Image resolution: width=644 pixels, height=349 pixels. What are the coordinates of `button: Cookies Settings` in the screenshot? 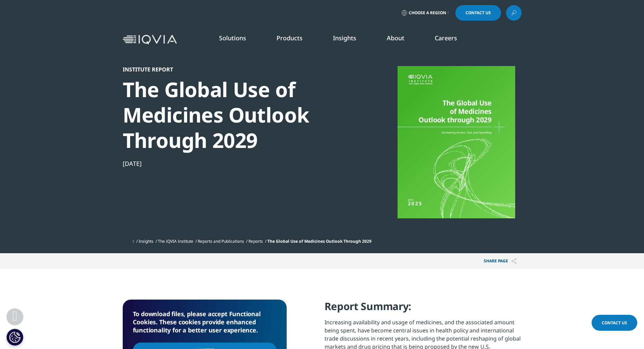 It's located at (15, 337).